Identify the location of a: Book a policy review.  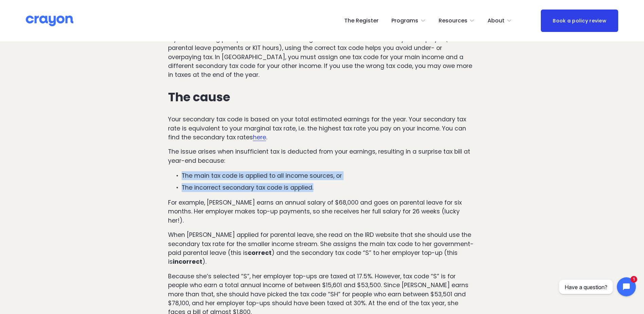
(579, 20).